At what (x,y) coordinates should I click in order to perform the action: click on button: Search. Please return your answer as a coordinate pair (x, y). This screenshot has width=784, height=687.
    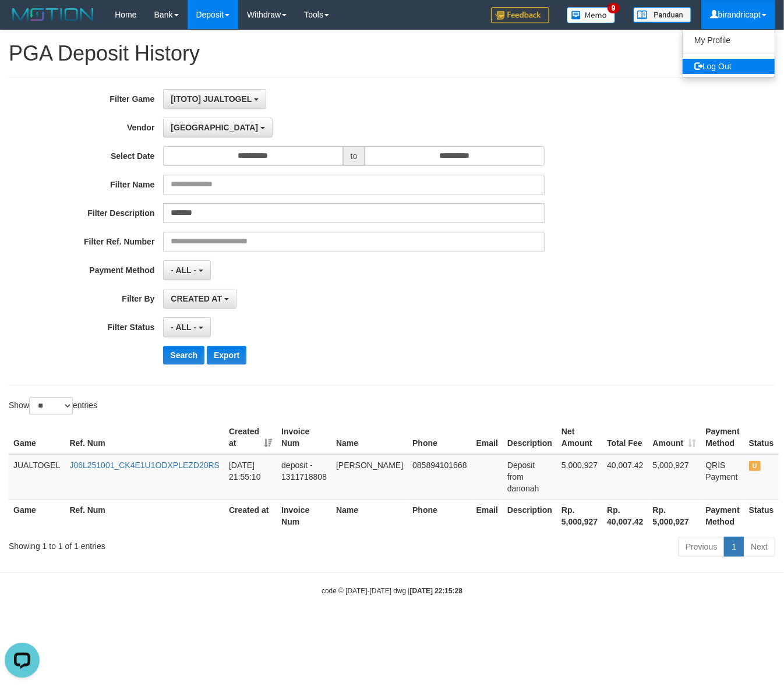
    Looking at the image, I should click on (183, 356).